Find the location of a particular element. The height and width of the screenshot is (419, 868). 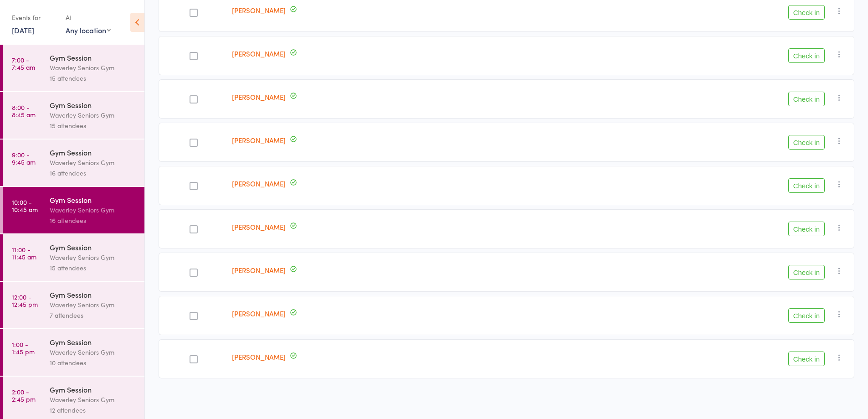

time: 2:00 - 2:45 pm is located at coordinates (23, 395).